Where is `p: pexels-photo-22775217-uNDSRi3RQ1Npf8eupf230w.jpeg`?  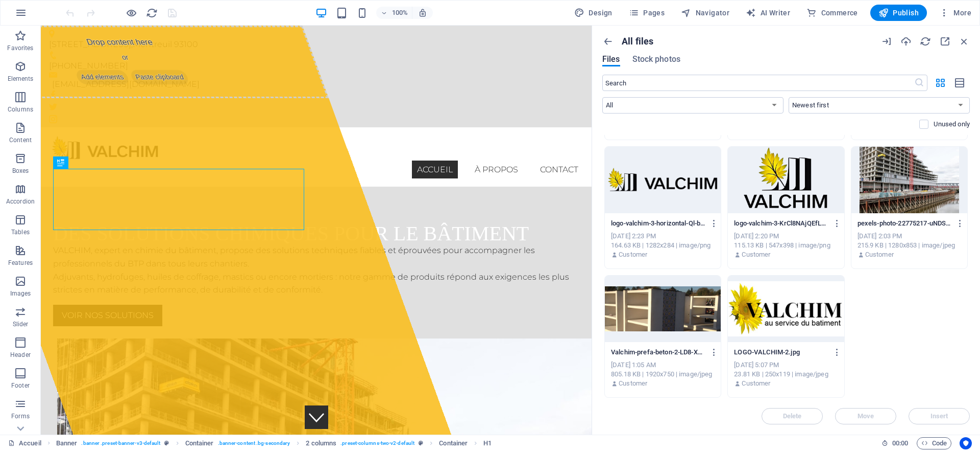 p: pexels-photo-22775217-uNDSRi3RQ1Npf8eupf230w.jpeg is located at coordinates (905, 223).